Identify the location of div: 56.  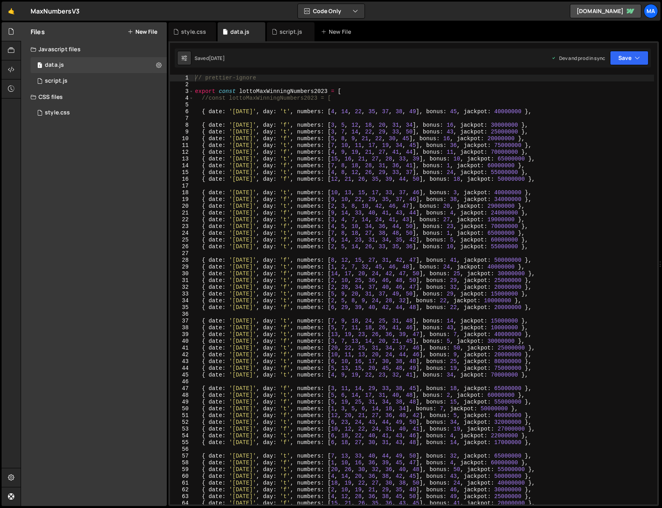
(182, 449).